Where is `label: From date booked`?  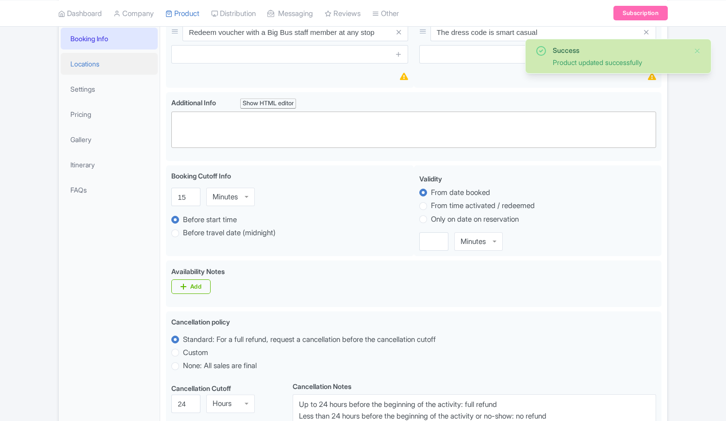
label: From date booked is located at coordinates (460, 193).